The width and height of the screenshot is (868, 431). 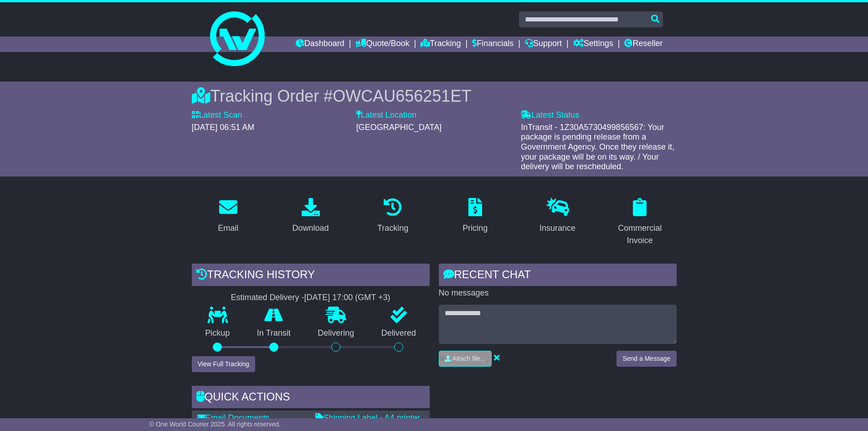 What do you see at coordinates (434, 96) in the screenshot?
I see `div: Tracking Order #` at bounding box center [434, 96].